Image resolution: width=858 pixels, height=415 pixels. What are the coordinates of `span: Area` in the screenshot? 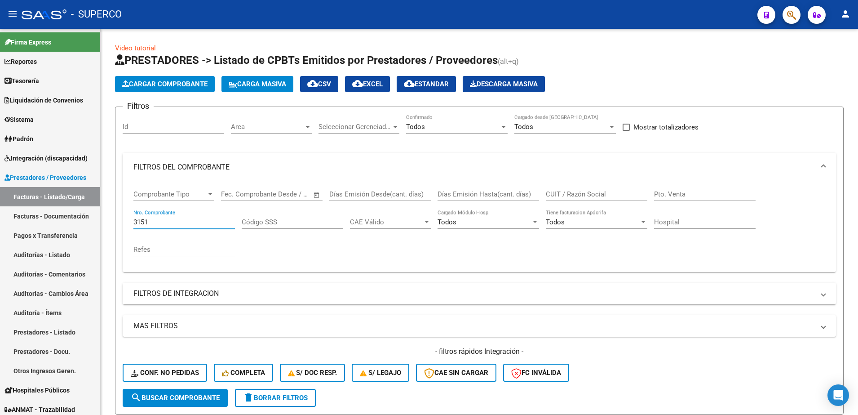 It's located at (267, 127).